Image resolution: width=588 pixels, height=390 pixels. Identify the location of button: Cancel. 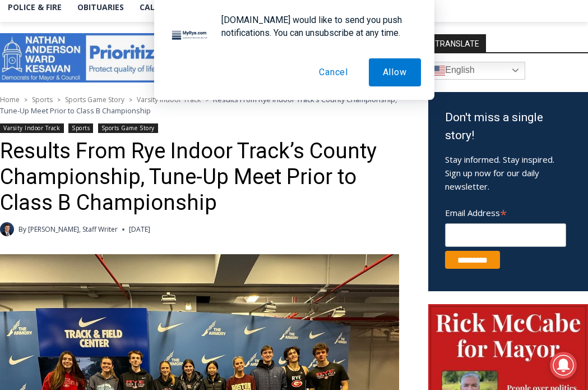
(333, 73).